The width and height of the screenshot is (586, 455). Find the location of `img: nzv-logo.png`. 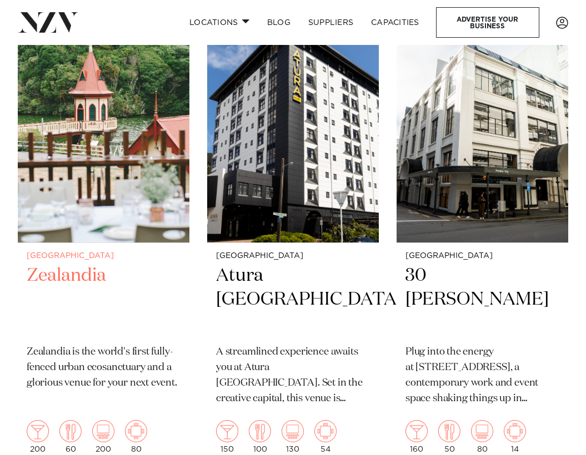

img: nzv-logo.png is located at coordinates (48, 22).